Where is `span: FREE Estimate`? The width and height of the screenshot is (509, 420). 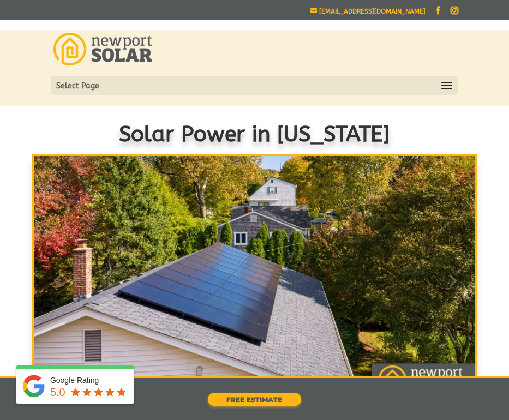
span: FREE Estimate is located at coordinates (254, 399).